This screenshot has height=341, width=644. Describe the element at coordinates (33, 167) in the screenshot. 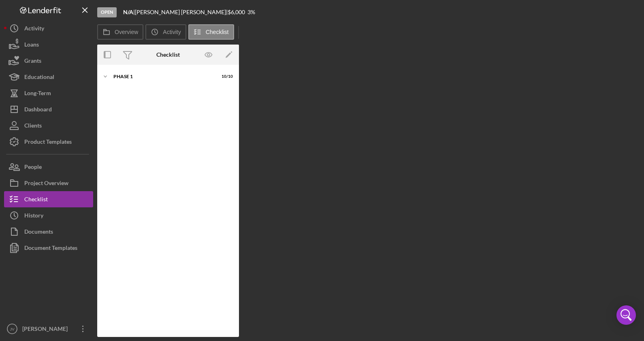

I see `div: People` at that location.